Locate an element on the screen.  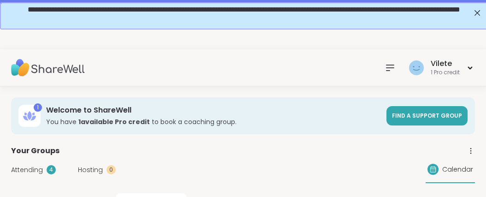
div: 1 is located at coordinates (38, 107).